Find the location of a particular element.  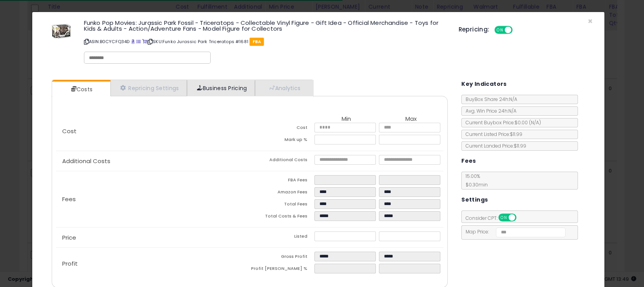

p: Additional Costs is located at coordinates (153, 161).